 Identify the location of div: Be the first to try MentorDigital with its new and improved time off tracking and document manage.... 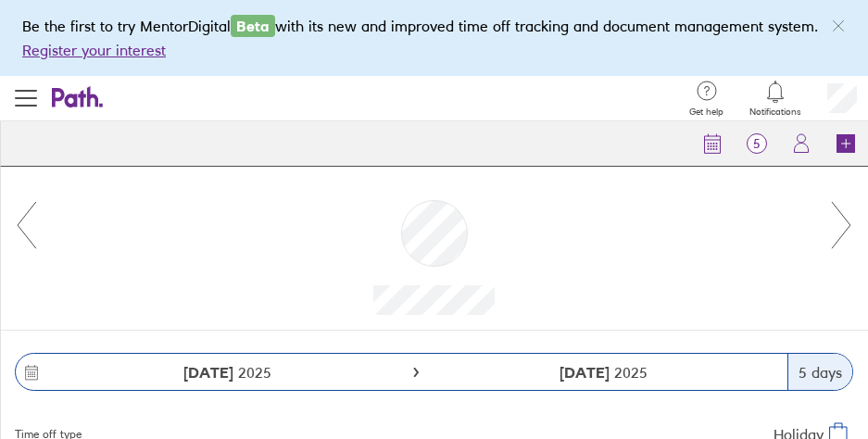
(434, 38).